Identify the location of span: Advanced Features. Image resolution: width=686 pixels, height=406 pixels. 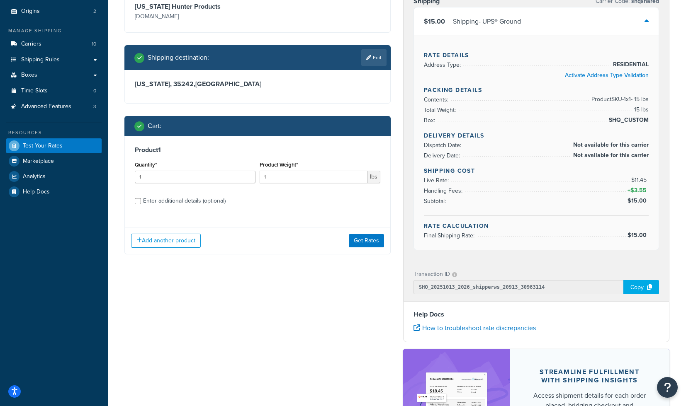
(46, 107).